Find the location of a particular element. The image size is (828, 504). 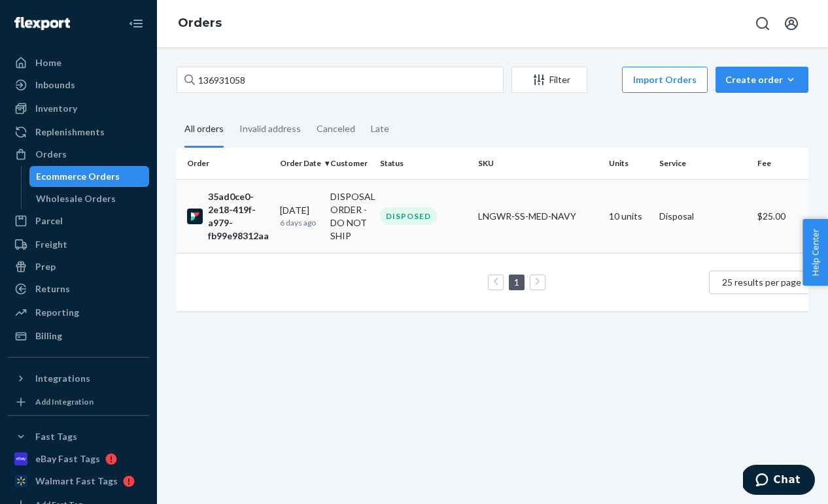

div: Billing is located at coordinates (48, 336).